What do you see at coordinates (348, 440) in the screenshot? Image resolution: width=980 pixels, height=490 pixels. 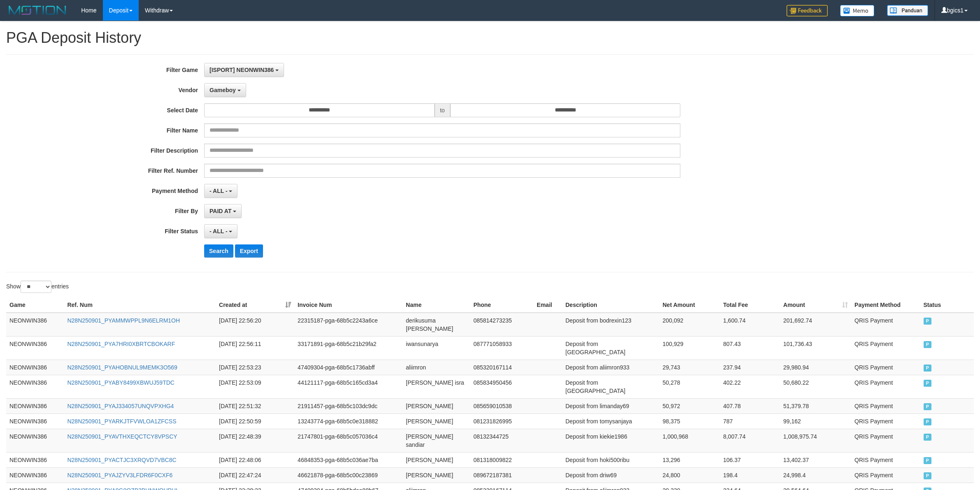 I see `td: 21747801-pga-68b5c057036c4` at bounding box center [348, 440].